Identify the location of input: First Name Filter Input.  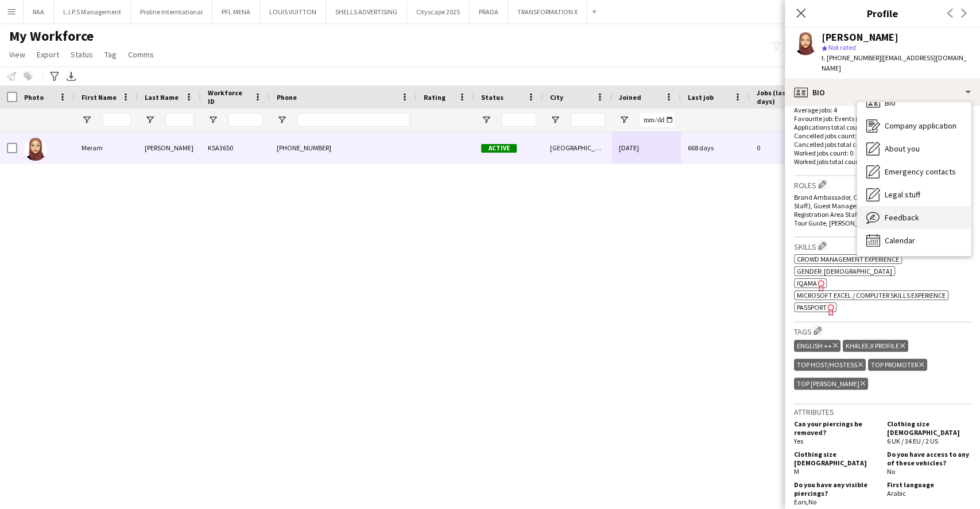
(116, 120).